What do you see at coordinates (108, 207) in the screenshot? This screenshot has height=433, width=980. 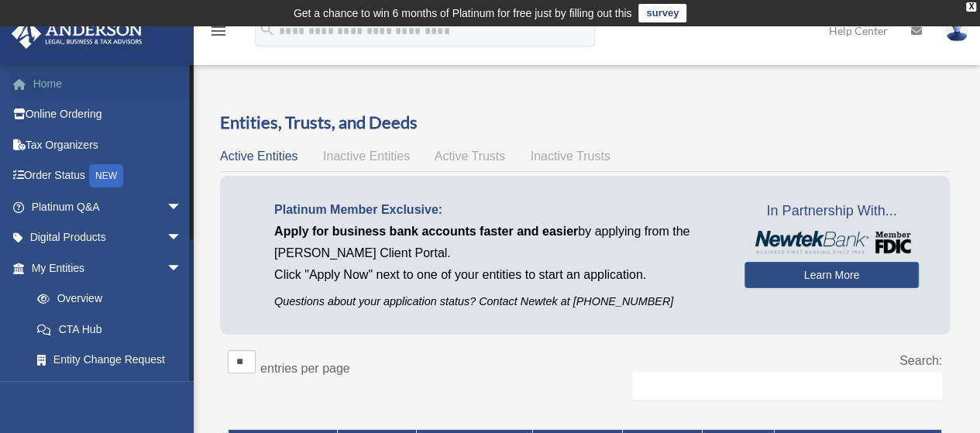 I see `a: Platinum Q&Aarrow_drop_down` at bounding box center [108, 207].